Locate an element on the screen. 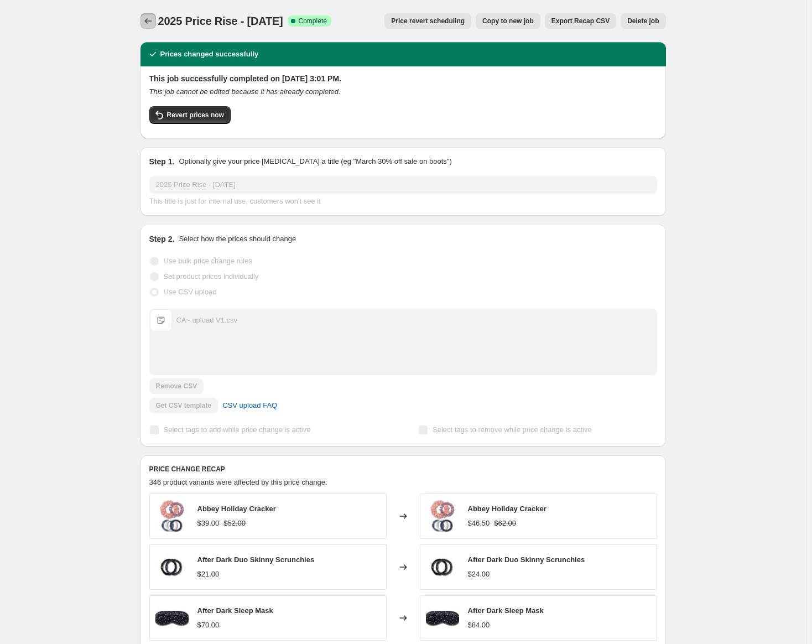 This screenshot has width=812, height=644. span: Complete is located at coordinates (312, 21).